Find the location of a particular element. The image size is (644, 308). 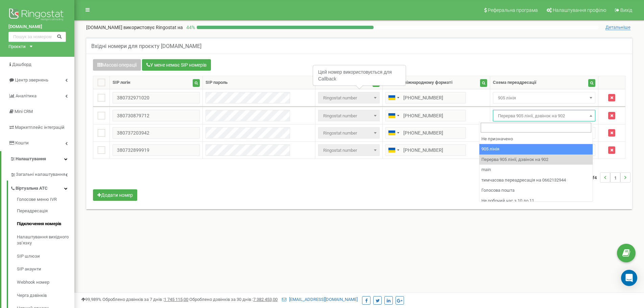

span: Маркетплейс інтеграцій is located at coordinates (40, 127).